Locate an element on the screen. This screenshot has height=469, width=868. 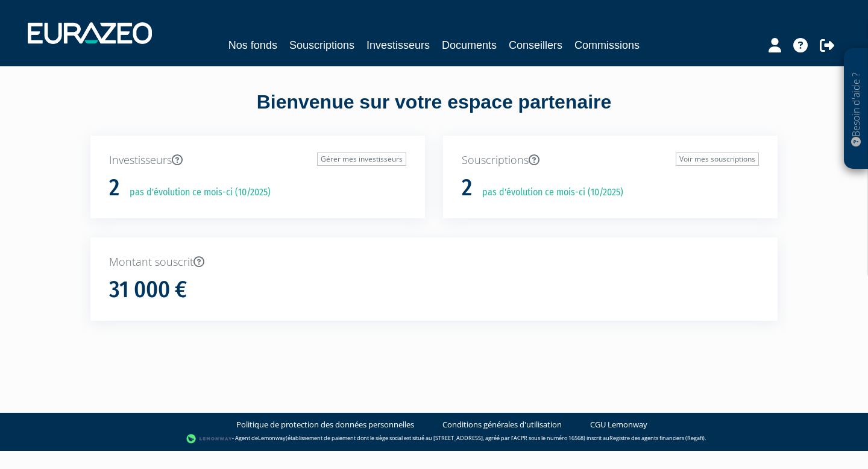
p: Montant souscrit is located at coordinates (434, 262).